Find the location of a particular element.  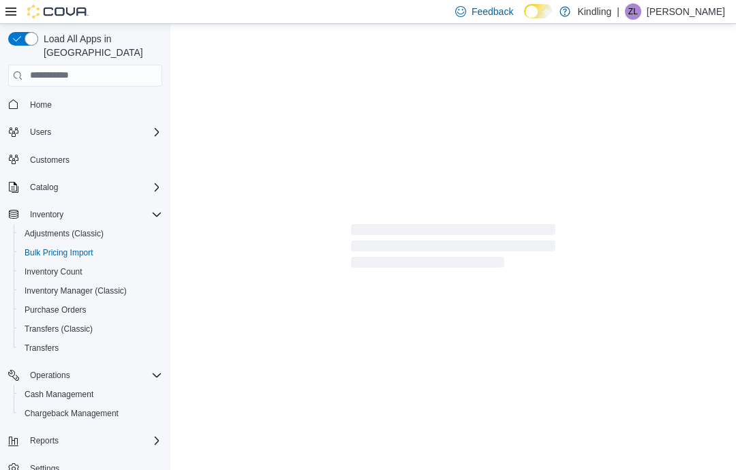

button: Customers is located at coordinates (85, 160).